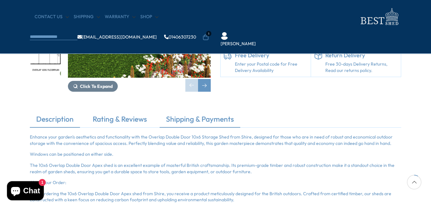 This screenshot has height=207, width=431. I want to click on inbox-online-store-chat: Shopify online store chat, so click(25, 191).